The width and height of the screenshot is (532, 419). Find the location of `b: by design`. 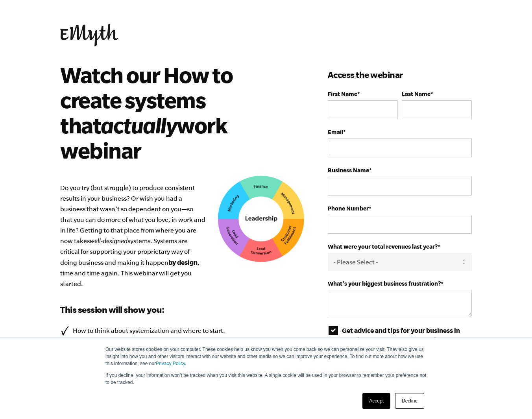

b: by design is located at coordinates (183, 262).